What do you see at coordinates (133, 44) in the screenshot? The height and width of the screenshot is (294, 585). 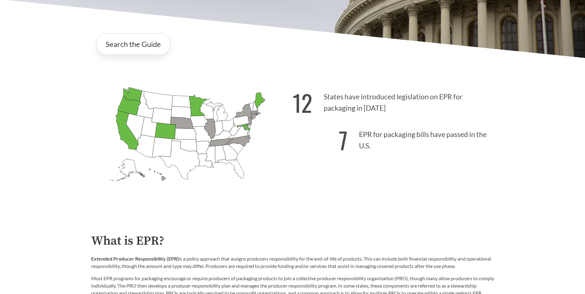 I see `a: Search the Guide` at bounding box center [133, 44].